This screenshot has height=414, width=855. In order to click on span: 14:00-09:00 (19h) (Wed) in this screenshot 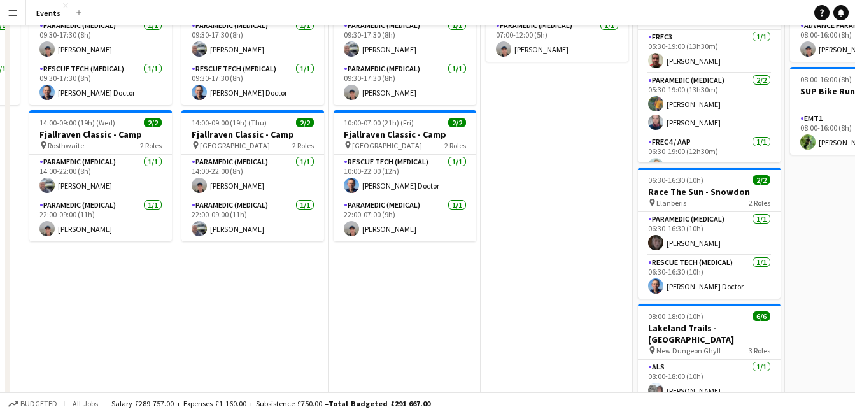, I will do `click(77, 122)`.